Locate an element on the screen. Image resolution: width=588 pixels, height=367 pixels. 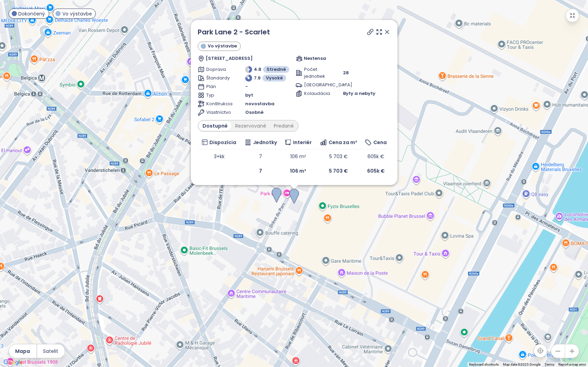
span: Konštrukcia is located at coordinates (218, 104).